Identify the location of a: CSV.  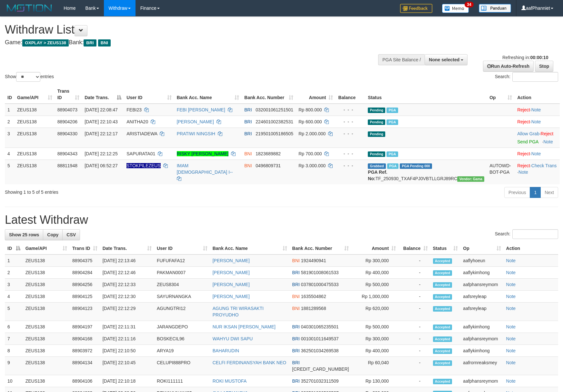
(71, 235).